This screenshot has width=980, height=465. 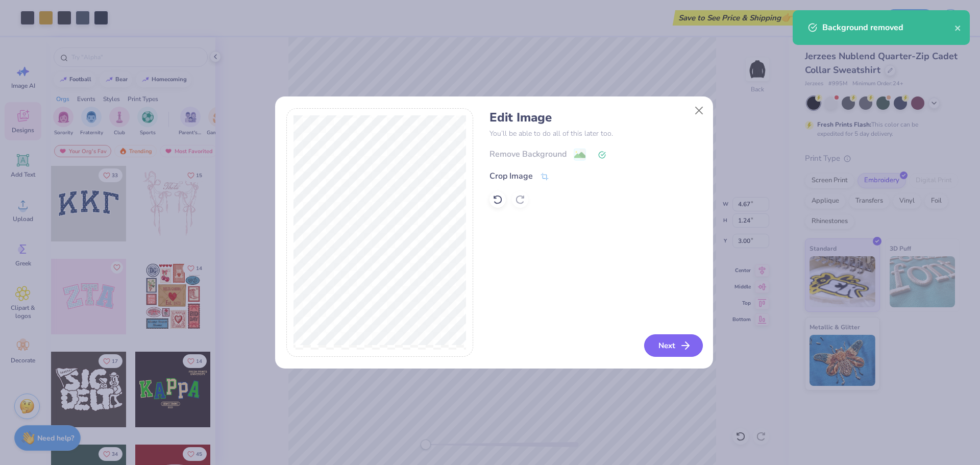 What do you see at coordinates (958, 27) in the screenshot?
I see `button: close` at bounding box center [958, 27].